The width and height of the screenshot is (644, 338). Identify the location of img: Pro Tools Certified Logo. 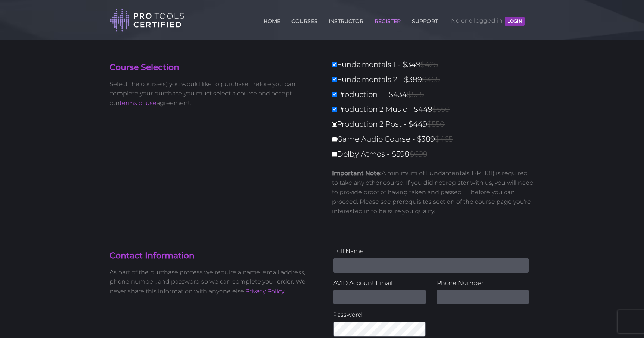
(147, 20).